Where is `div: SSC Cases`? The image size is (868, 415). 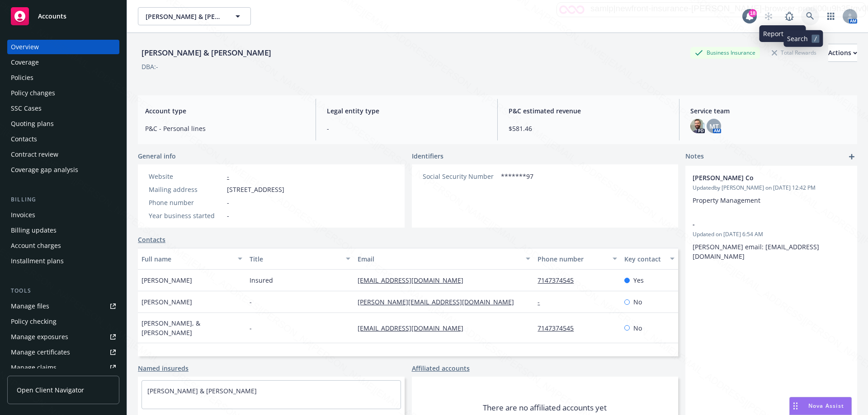
div: SSC Cases is located at coordinates (26, 108).